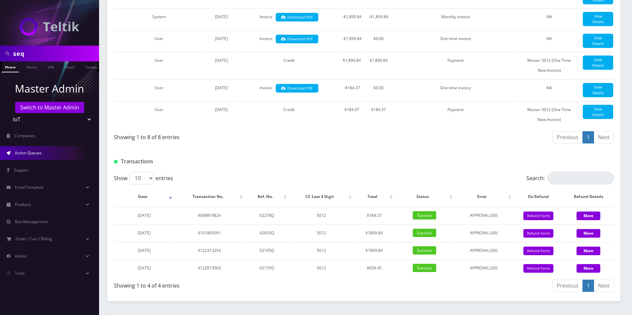 The height and width of the screenshot is (315, 632). I want to click on a: Company, so click(93, 66).